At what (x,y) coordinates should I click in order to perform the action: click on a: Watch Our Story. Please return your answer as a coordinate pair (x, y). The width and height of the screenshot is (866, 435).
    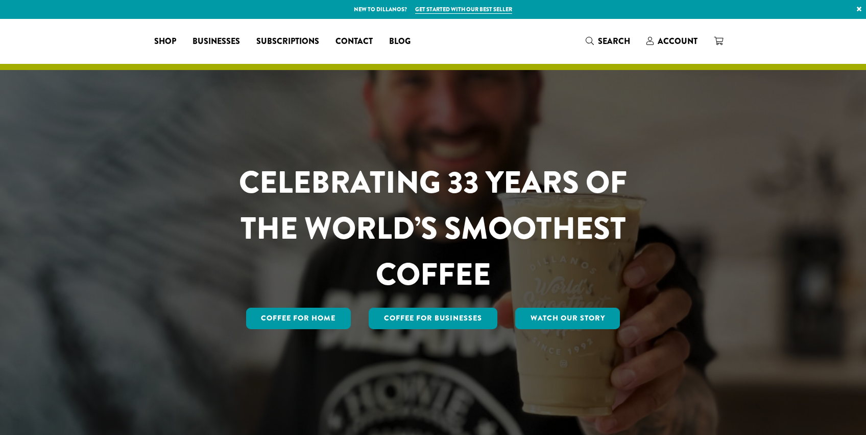
    Looking at the image, I should click on (568, 318).